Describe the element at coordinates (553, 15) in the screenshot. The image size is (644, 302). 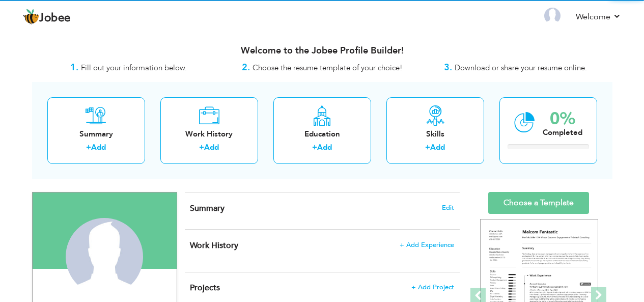
I see `img: Profile Img` at that location.